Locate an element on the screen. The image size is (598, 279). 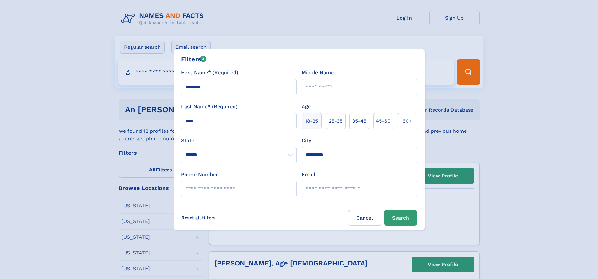
label: City is located at coordinates (306, 140).